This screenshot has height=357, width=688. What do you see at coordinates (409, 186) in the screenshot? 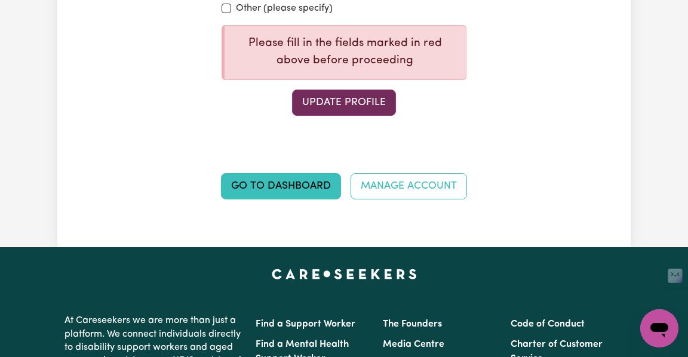
I see `a: Manage Account` at bounding box center [409, 186].